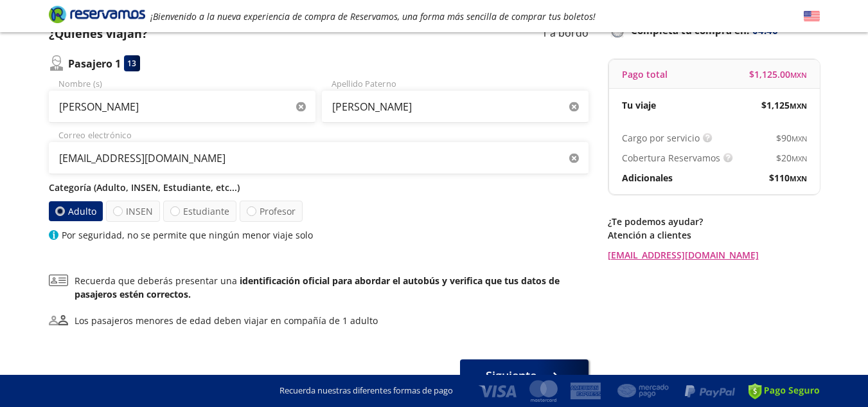 This screenshot has height=407, width=868. I want to click on label: Profesor, so click(271, 211).